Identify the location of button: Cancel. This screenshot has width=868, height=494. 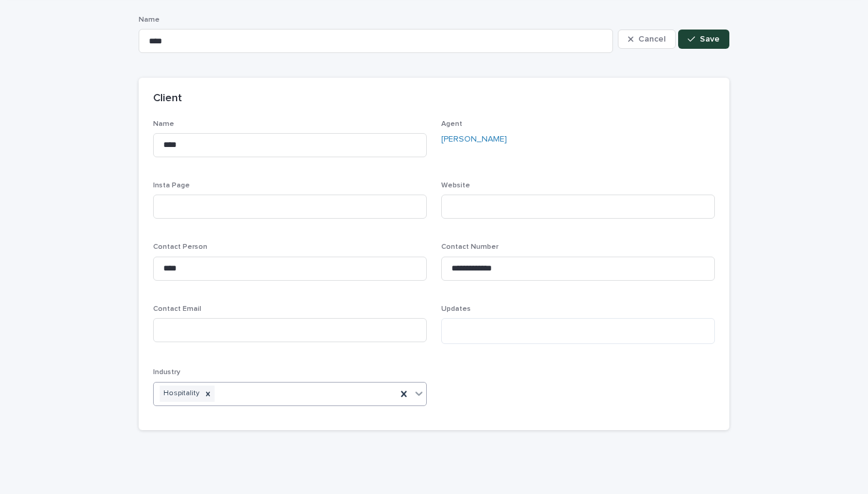
(647, 39).